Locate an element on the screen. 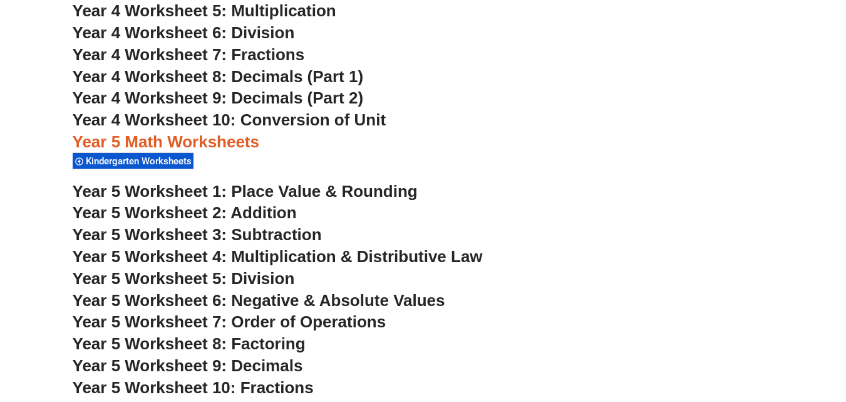  div: Kindergarten Worksheets is located at coordinates (133, 160).